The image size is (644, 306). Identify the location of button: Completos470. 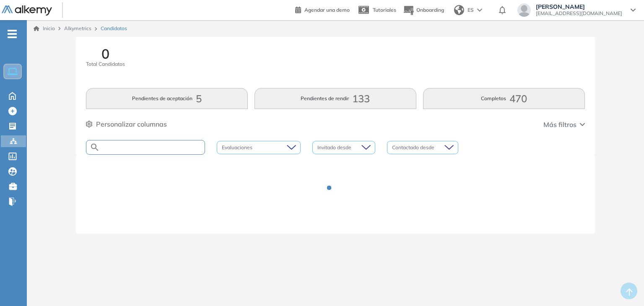
(504, 99).